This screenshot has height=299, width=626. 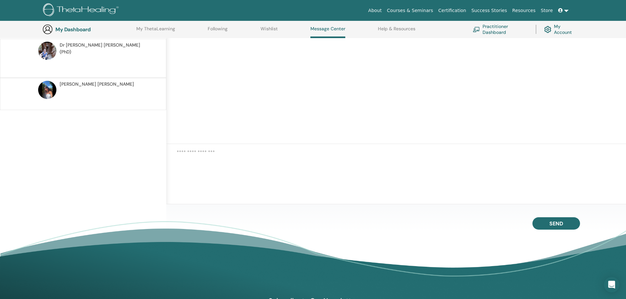 What do you see at coordinates (48, 29) in the screenshot?
I see `img: generic-user-icon.jpg` at bounding box center [48, 29].